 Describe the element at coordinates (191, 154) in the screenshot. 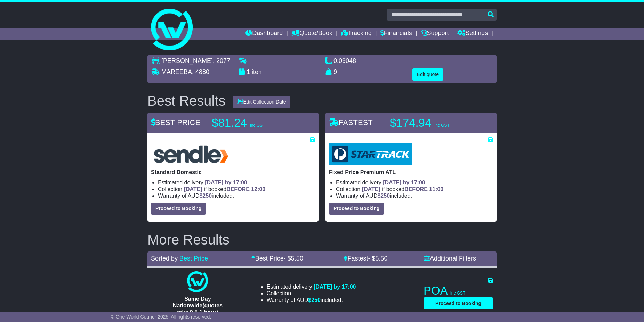

I see `img: Sendle: Standard Domestic` at that location.